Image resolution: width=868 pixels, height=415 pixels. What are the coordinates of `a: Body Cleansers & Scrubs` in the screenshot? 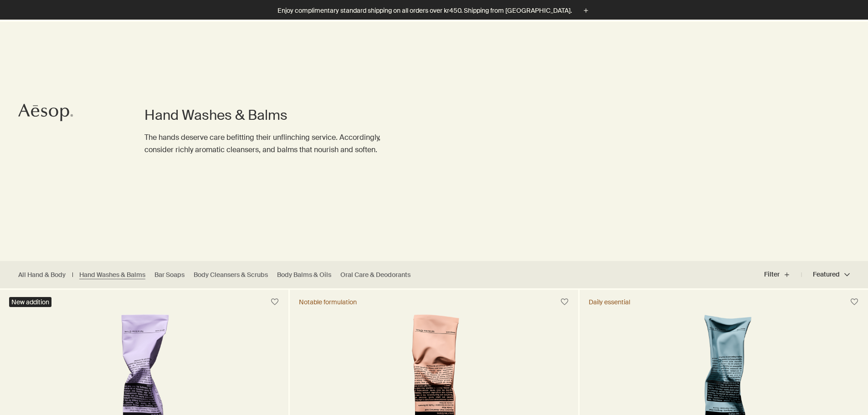 It's located at (231, 275).